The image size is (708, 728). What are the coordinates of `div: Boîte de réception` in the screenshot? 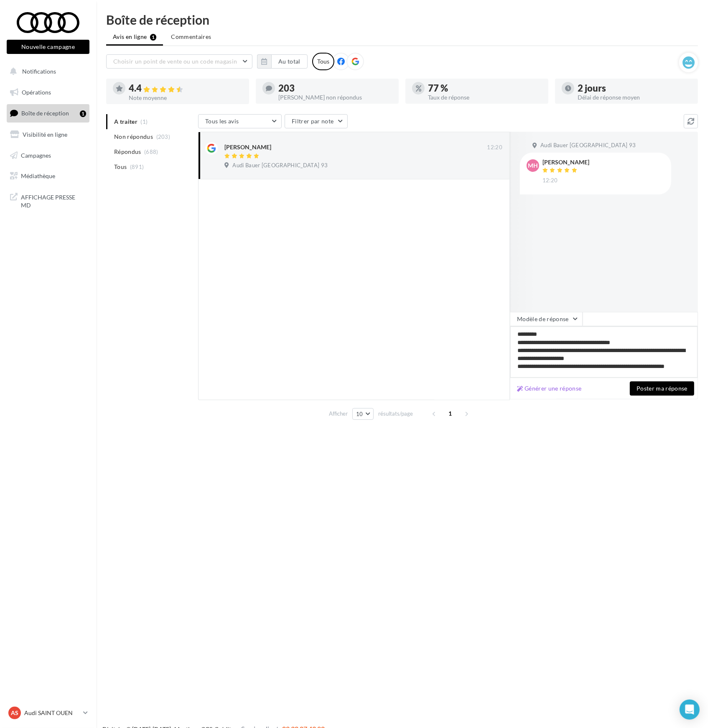 It's located at (402, 20).